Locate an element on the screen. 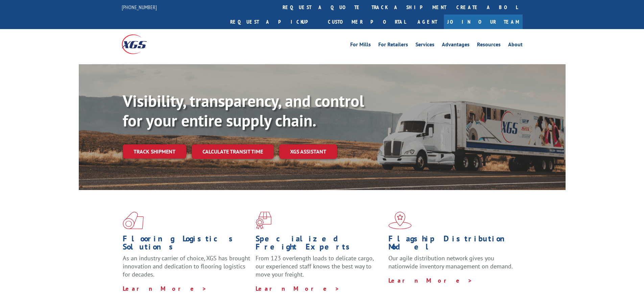 The image size is (644, 308). a: Services is located at coordinates (425, 46).